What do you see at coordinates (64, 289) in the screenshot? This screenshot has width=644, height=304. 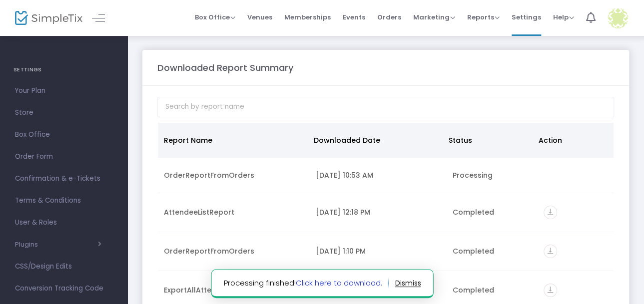 I see `span: Conversion Tracking Code` at bounding box center [64, 289].